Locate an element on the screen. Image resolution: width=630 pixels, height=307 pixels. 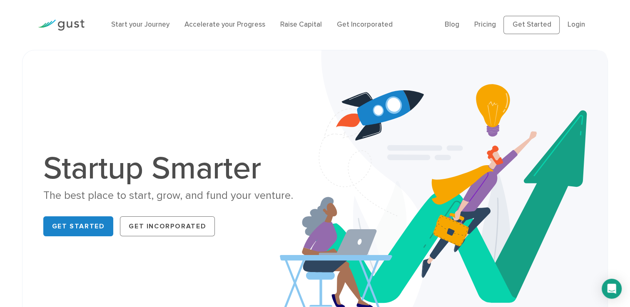
a: Accelerate your Progress is located at coordinates (225, 25).